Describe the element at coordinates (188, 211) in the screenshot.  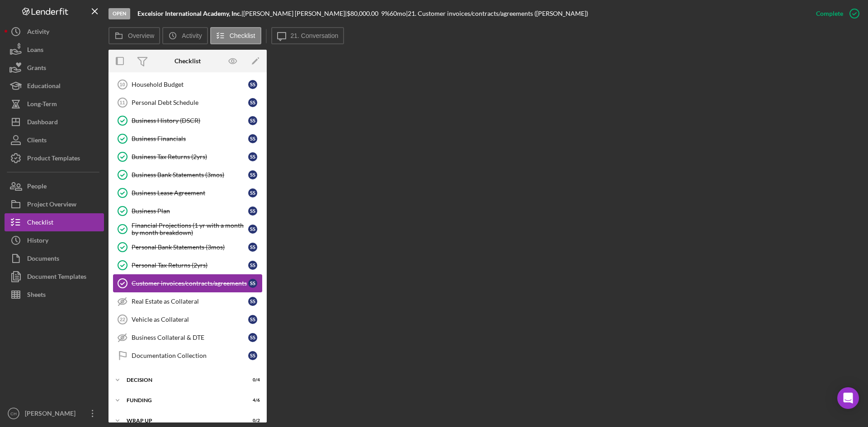
I see `a: Business PlanSS` at that location.